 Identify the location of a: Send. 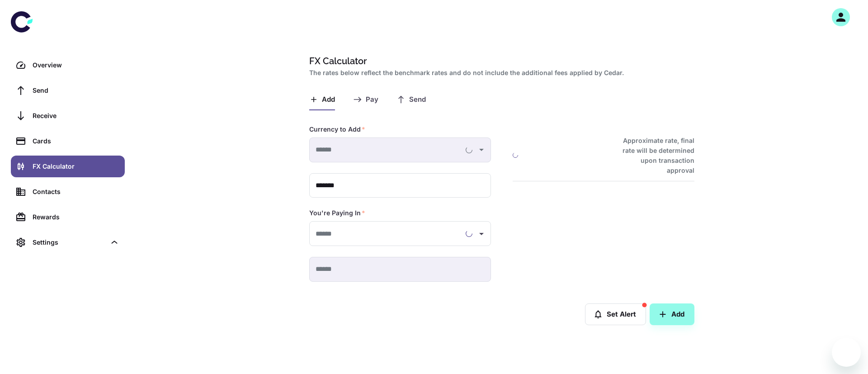
(68, 91).